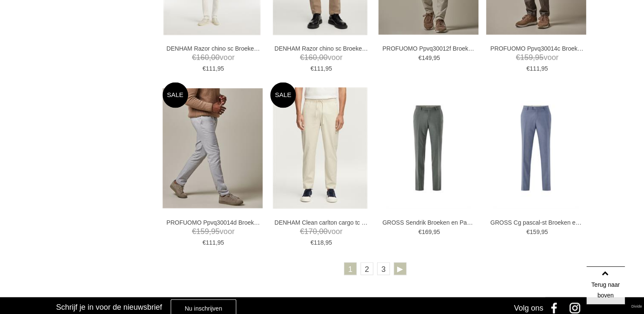 The height and width of the screenshot is (314, 644). I want to click on h3: Schrijf je in voor de nieuwsbrief, so click(109, 307).